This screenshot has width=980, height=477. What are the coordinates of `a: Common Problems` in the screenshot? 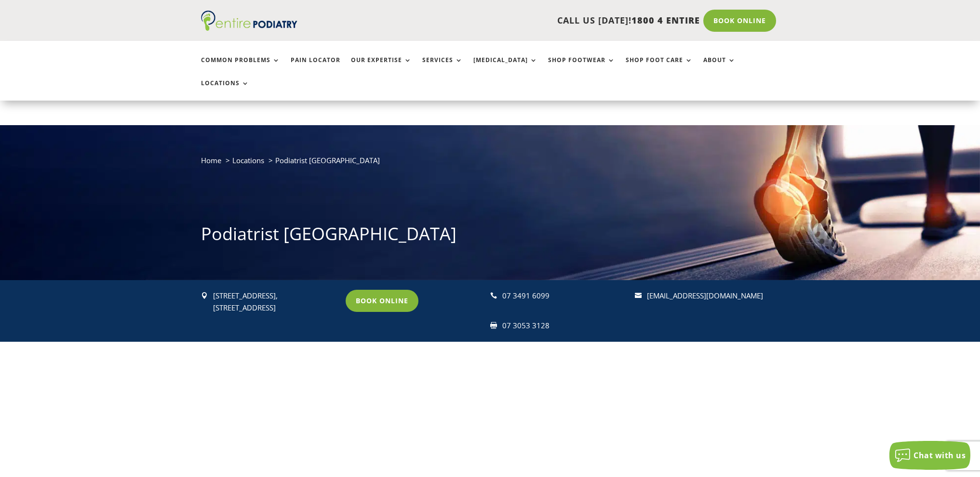 It's located at (241, 67).